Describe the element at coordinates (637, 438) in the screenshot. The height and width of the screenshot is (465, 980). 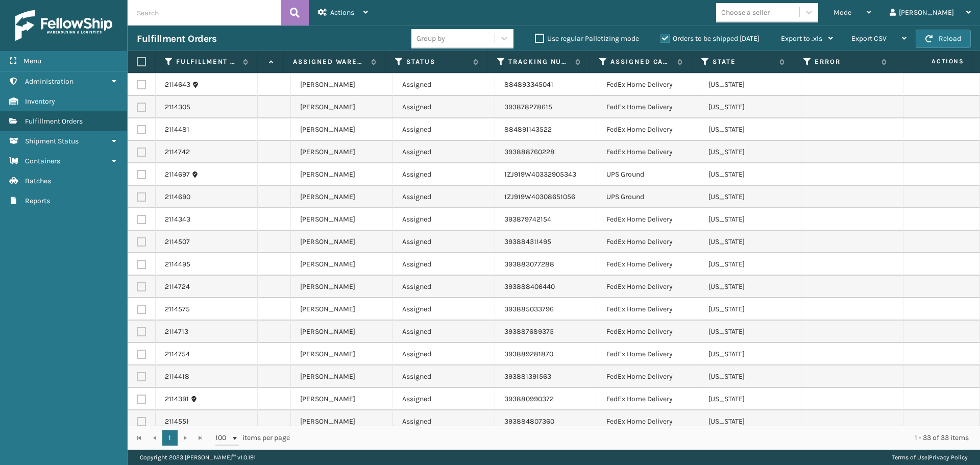
I see `div: 1 - 33 of 33 items` at that location.